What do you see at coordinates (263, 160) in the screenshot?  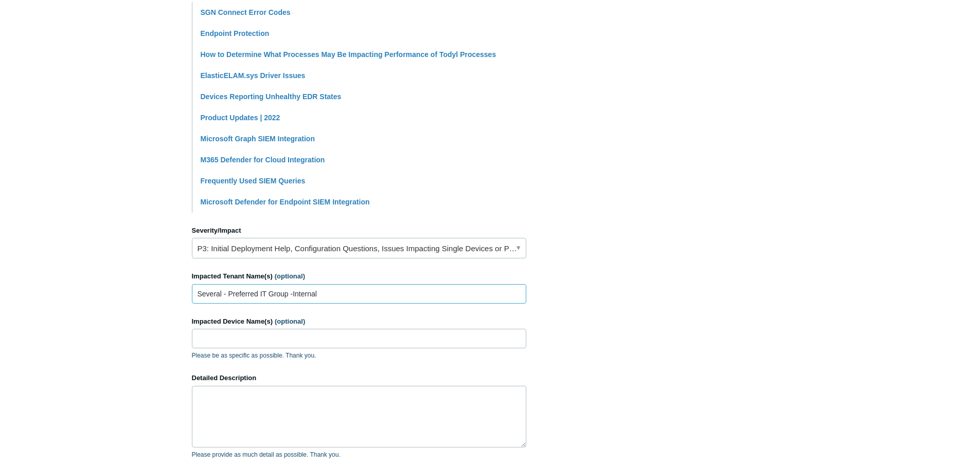 I see `a: M365 Defender for Cloud Integration` at bounding box center [263, 160].